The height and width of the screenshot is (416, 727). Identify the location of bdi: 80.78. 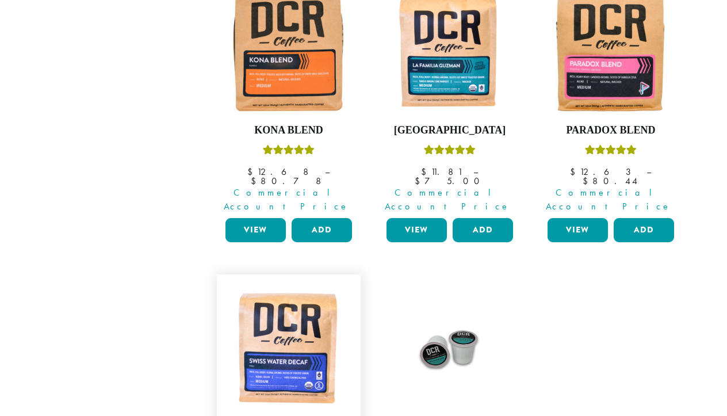
(289, 181).